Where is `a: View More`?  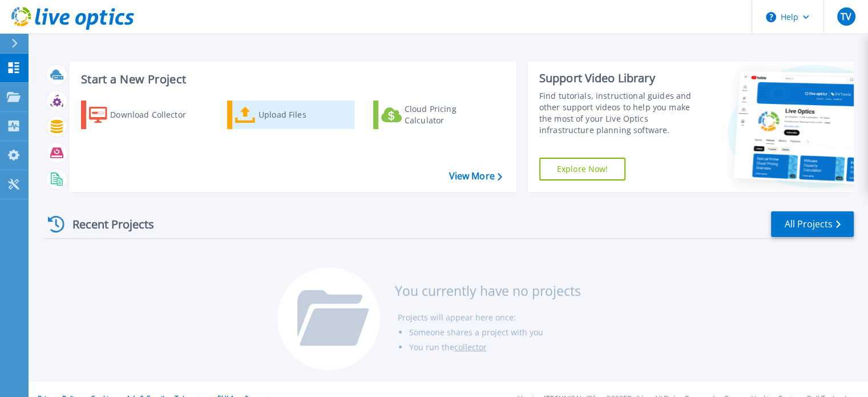 a: View More is located at coordinates (475, 176).